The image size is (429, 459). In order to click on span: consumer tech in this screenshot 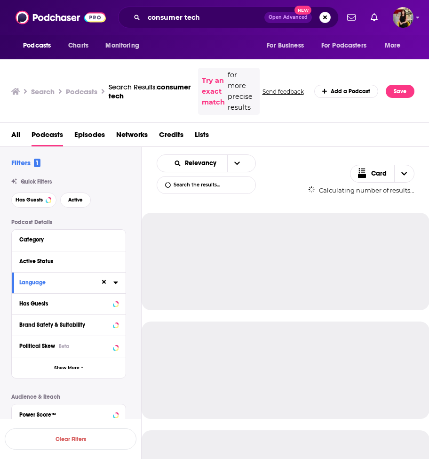, I will do `click(150, 91)`.